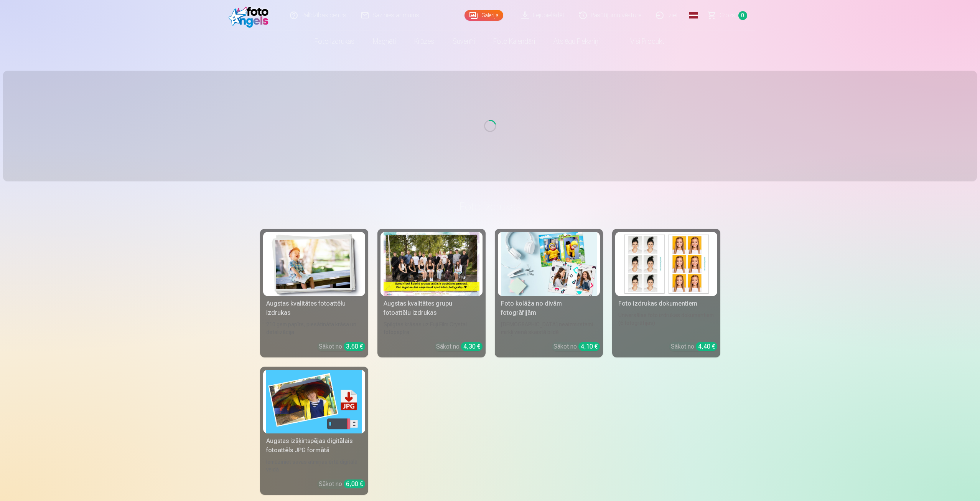 The width and height of the screenshot is (980, 501). Describe the element at coordinates (354, 346) in the screenshot. I see `div: 3,60 €` at that location.